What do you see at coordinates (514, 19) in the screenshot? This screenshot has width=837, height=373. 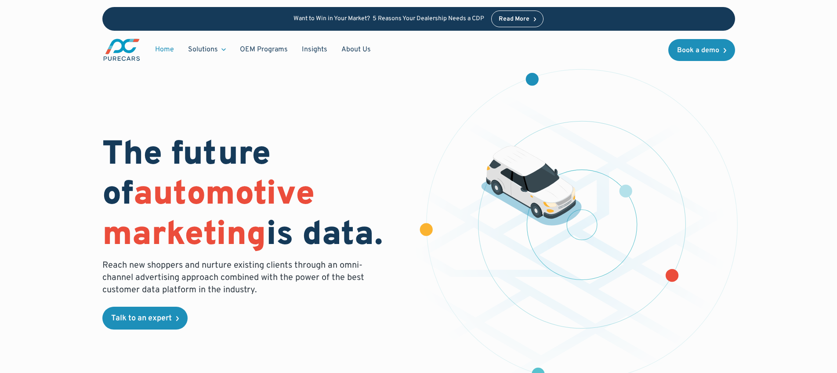 I see `div: Read More` at bounding box center [514, 19].